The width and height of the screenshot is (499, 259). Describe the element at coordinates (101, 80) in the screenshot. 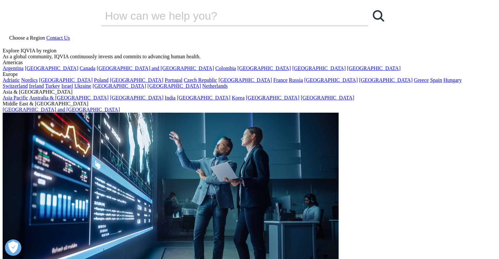

I see `a: Poland` at that location.